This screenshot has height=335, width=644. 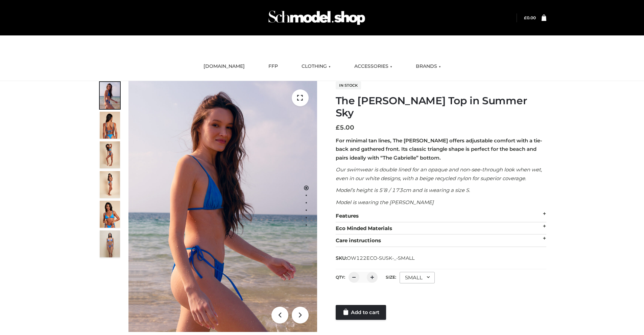 I want to click on em: Our swimwear is double lined for an opaque and non-see-through look when wet, even in our white d..., so click(x=439, y=174).